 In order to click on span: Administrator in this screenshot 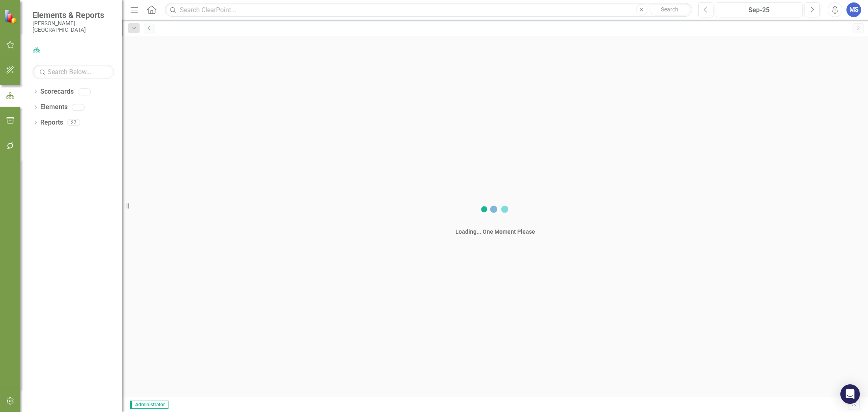, I will do `click(149, 405)`.